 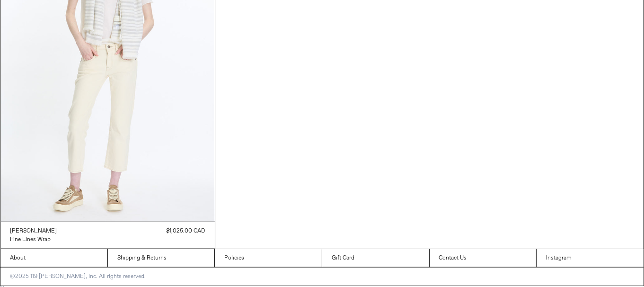 What do you see at coordinates (31, 239) in the screenshot?
I see `div: Fine Lines Wrap` at bounding box center [31, 239].